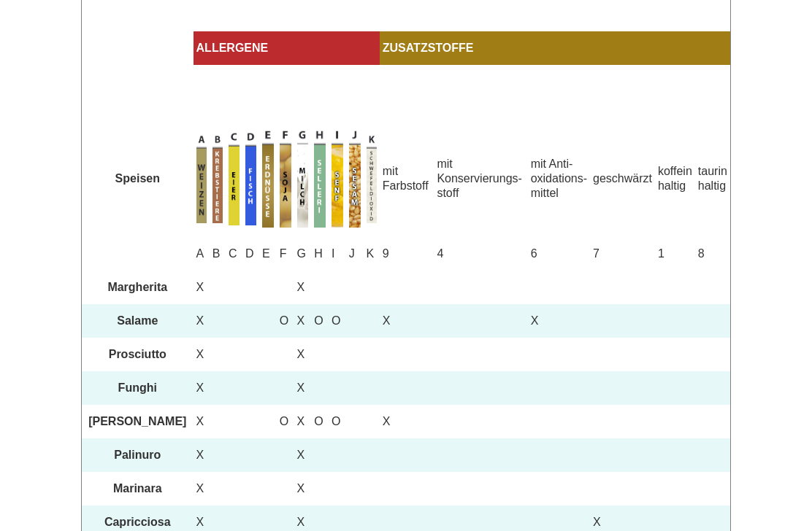  I want to click on th: Prosciutto, so click(137, 355).